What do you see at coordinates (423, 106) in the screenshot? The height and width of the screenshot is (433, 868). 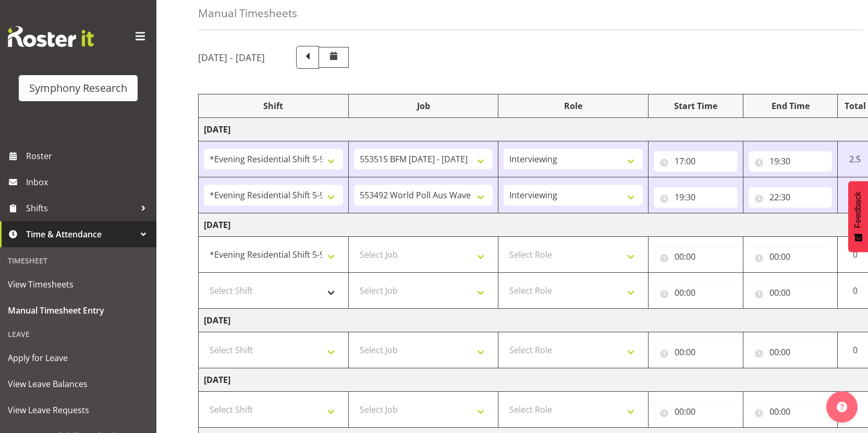 I see `div: Job` at bounding box center [423, 106].